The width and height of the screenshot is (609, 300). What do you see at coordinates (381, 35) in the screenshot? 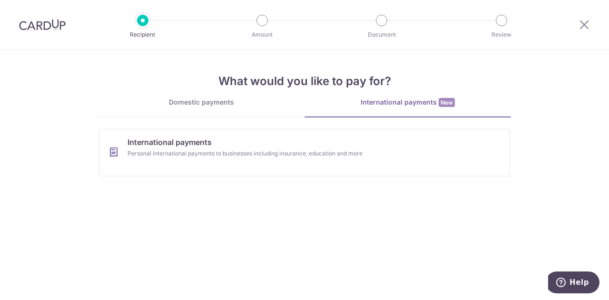
I see `p: Document` at bounding box center [381, 35].